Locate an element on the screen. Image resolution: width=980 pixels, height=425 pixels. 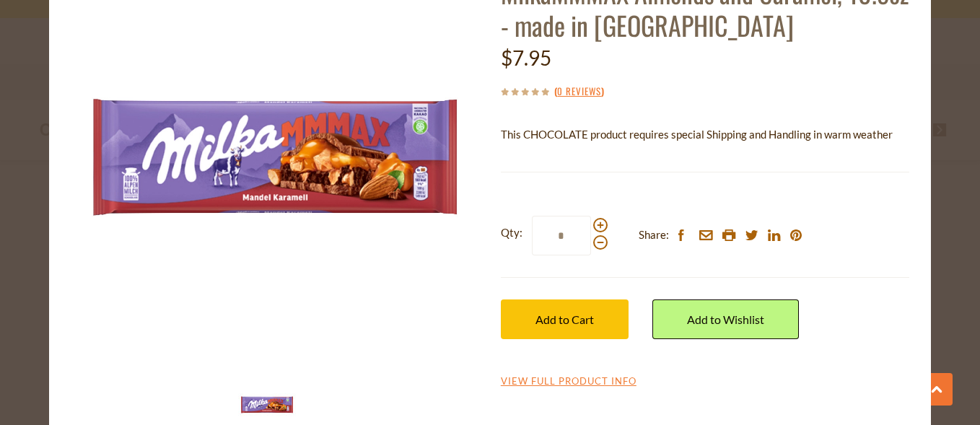
input: Qty: is located at coordinates (561, 235).